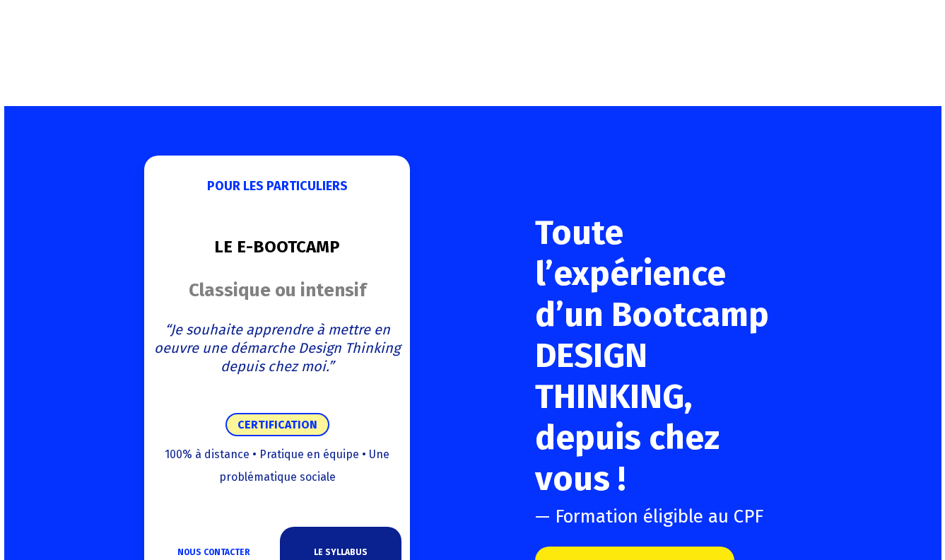 This screenshot has height=560, width=945. What do you see at coordinates (277, 348) in the screenshot?
I see `span: “Je souhaite apprendre à mettre en oeuvre une démarche Design Thinking depuis chez moi.”` at bounding box center [277, 348].